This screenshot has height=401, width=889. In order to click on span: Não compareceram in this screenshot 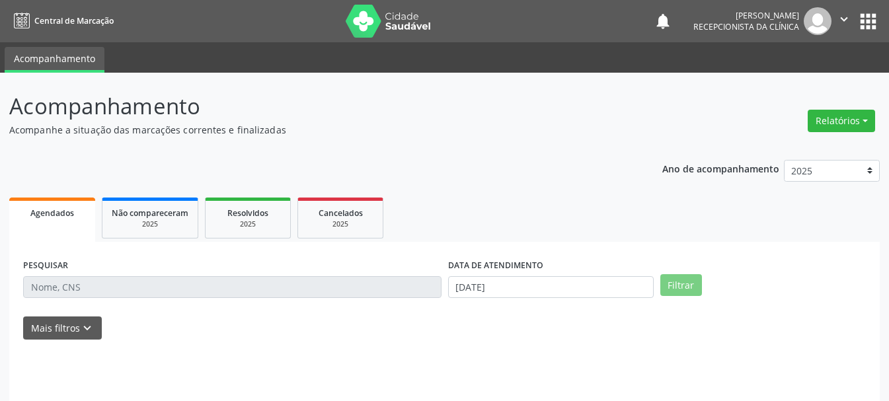, I will do `click(150, 213)`.